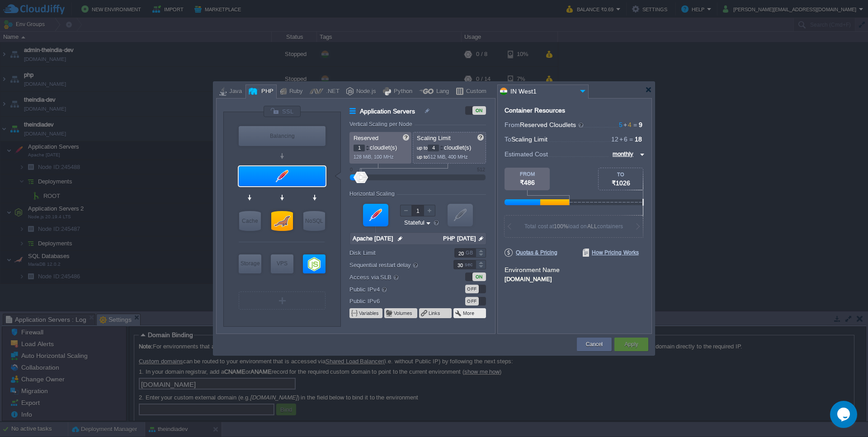 Image resolution: width=868 pixels, height=437 pixels. I want to click on label: Environment Name, so click(532, 269).